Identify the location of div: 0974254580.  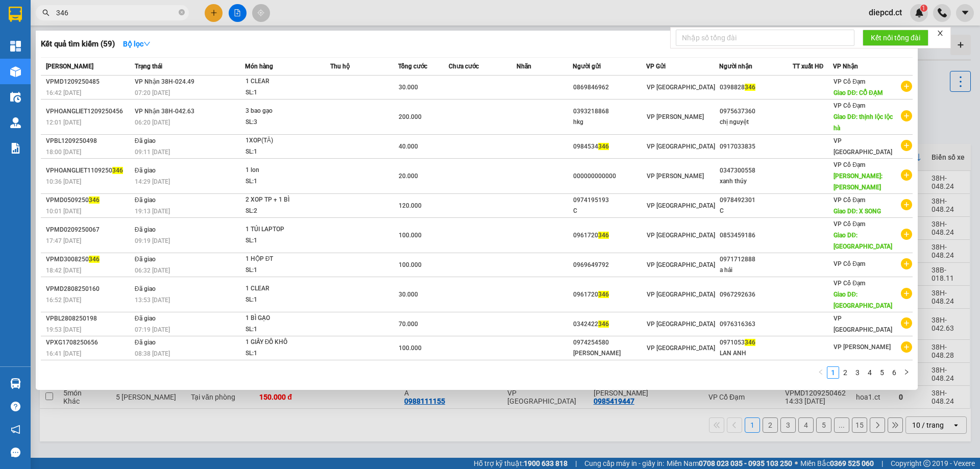
(609, 342).